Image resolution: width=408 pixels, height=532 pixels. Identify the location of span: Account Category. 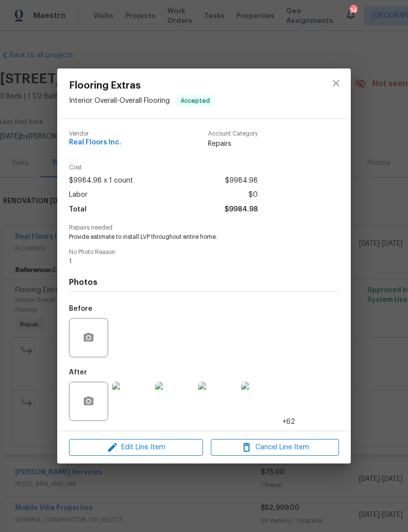
(233, 134).